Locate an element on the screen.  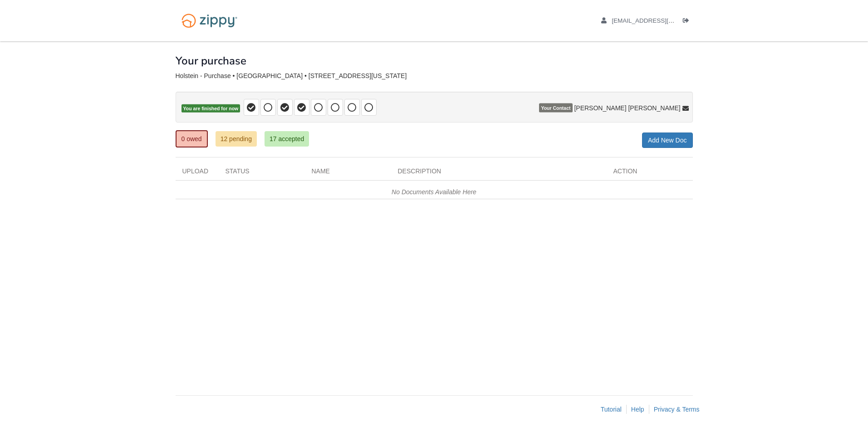
div: Status is located at coordinates (262, 174).